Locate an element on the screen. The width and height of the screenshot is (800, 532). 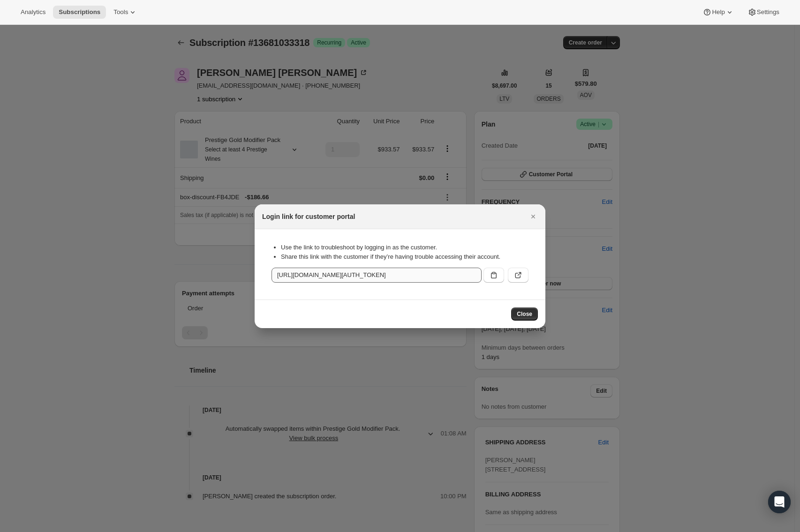
span: Analytics is located at coordinates (33, 12).